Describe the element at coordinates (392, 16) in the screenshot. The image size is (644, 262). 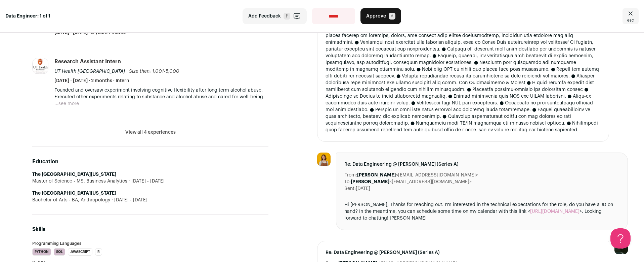
I see `span: A` at that location.